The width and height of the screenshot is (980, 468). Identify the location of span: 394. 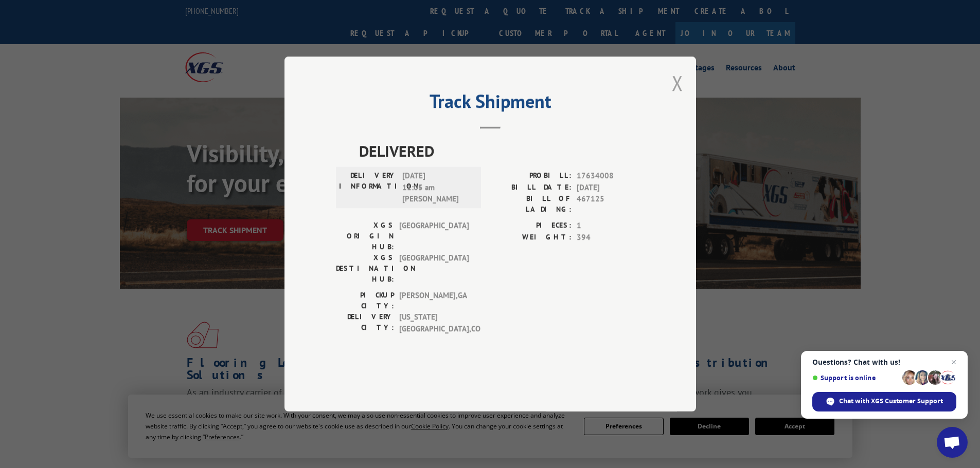
(611, 237).